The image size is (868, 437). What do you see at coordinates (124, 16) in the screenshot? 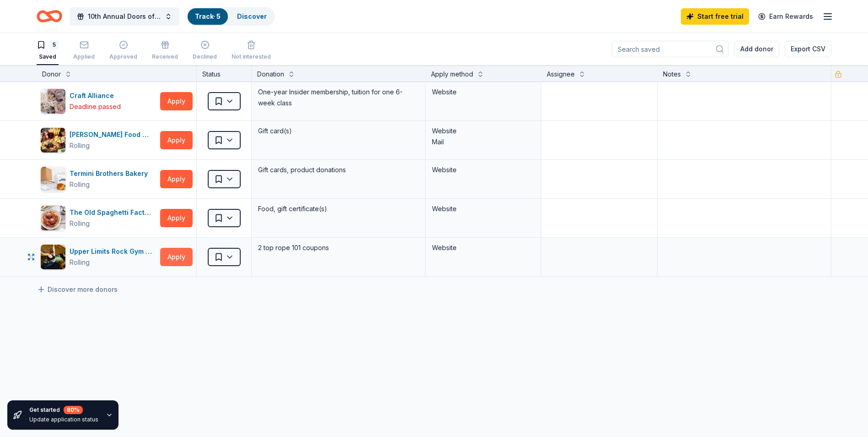
I see `span: 10th Annual Doors of Opportunity Gala` at bounding box center [124, 16].